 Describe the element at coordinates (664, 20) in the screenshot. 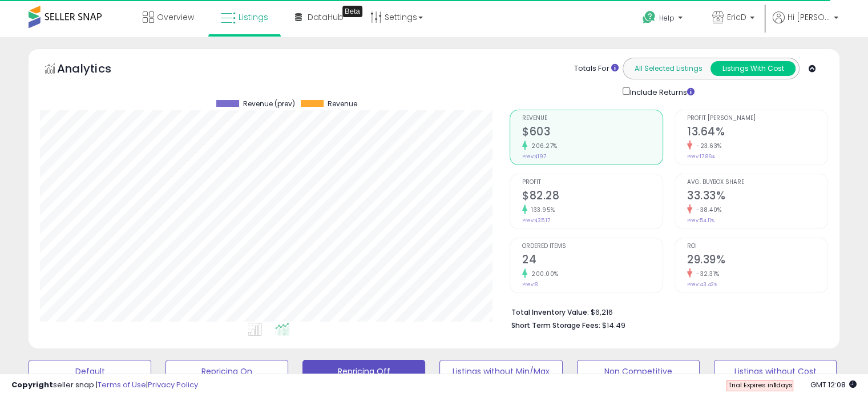

I see `a: Help` at that location.